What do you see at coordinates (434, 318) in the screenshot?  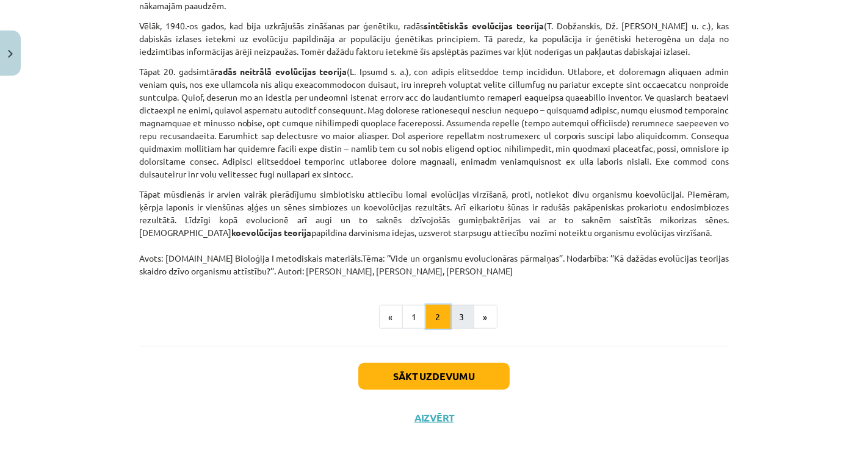 I see `nav: Page navigation example` at bounding box center [434, 318].